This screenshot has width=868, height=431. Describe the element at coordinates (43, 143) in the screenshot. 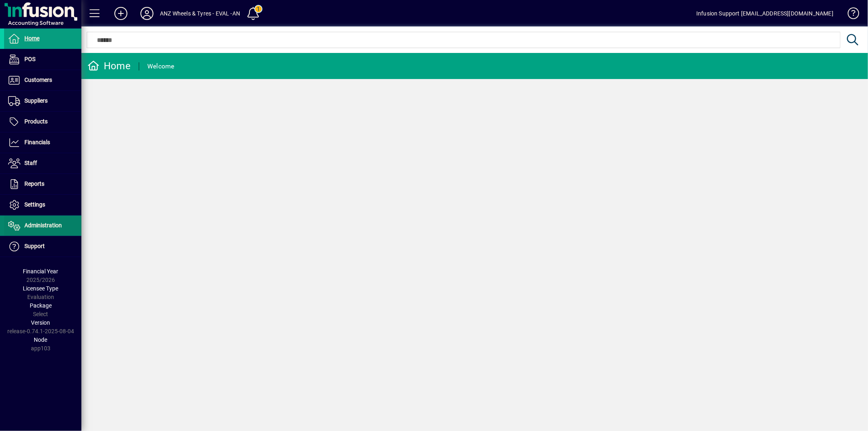

I see `a: Financials` at that location.